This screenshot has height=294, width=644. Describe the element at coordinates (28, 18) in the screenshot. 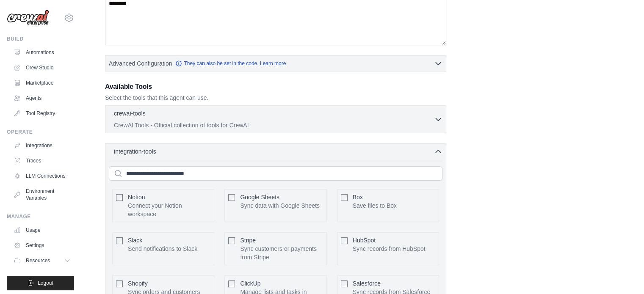

I see `img: Logo` at that location.